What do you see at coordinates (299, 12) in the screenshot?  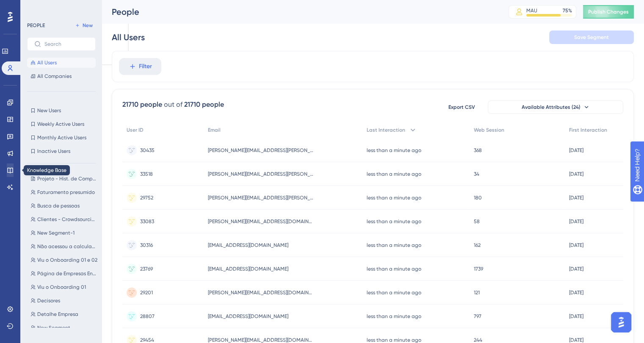 I see `div: People` at bounding box center [299, 12].